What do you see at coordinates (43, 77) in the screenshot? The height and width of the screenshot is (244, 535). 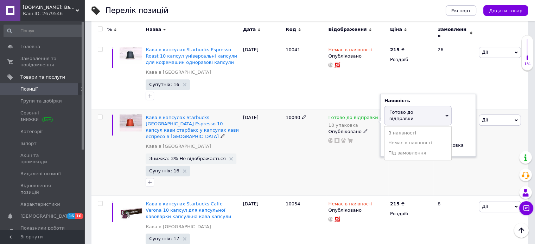 I see `span: Товари та послуги` at bounding box center [43, 77].